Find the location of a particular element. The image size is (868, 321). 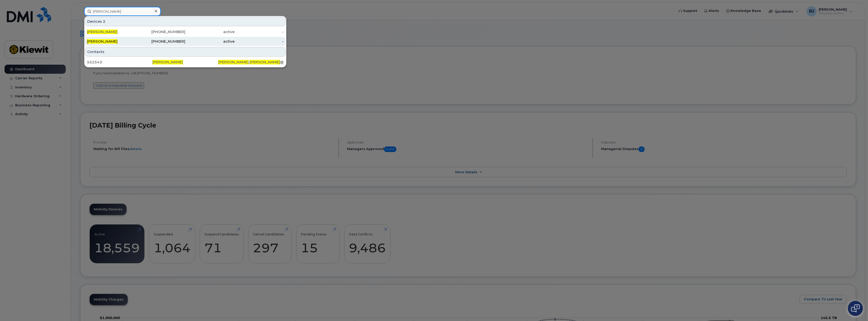

div: Contacts is located at coordinates (185, 52).